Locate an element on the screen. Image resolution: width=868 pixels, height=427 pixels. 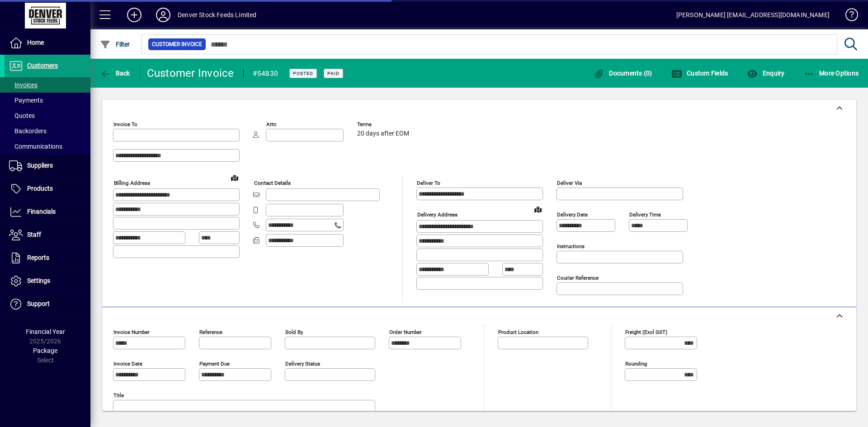
app-page-header-button: Back is located at coordinates (115, 73).